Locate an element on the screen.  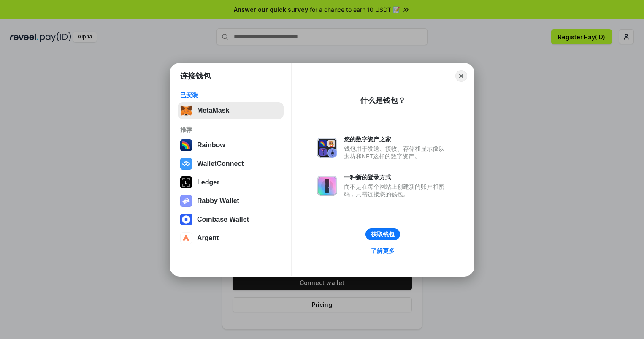
div: Ledger is located at coordinates (208, 182).